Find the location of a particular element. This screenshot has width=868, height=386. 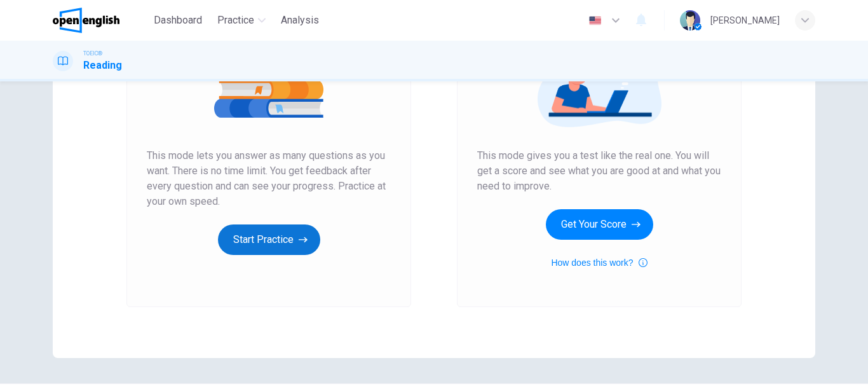

span: This mode gives you a test like the real one. You will get a score and see what you are good at a... is located at coordinates (599, 171).